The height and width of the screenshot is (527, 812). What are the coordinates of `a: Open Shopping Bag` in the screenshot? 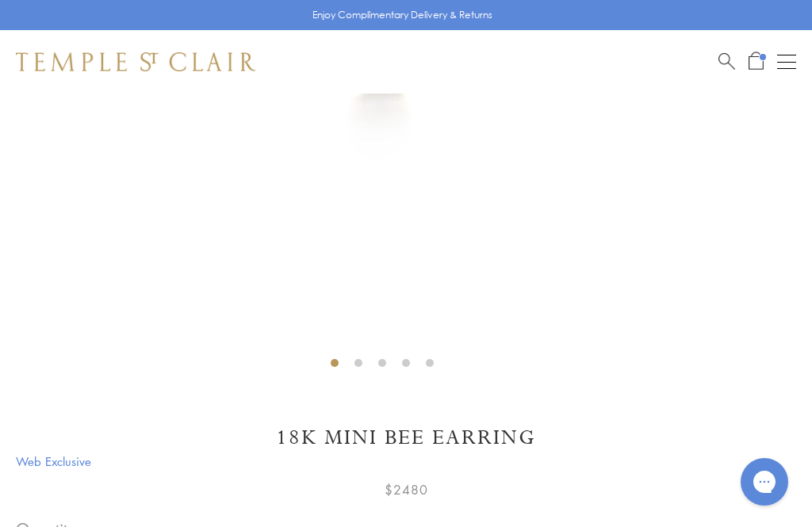 It's located at (756, 61).